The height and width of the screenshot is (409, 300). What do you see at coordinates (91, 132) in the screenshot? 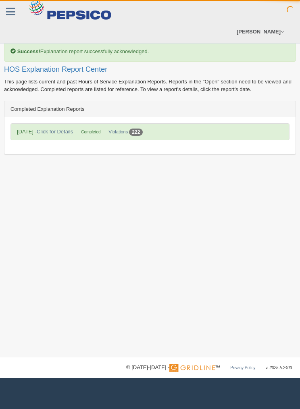
I see `span: Completed` at bounding box center [91, 132].